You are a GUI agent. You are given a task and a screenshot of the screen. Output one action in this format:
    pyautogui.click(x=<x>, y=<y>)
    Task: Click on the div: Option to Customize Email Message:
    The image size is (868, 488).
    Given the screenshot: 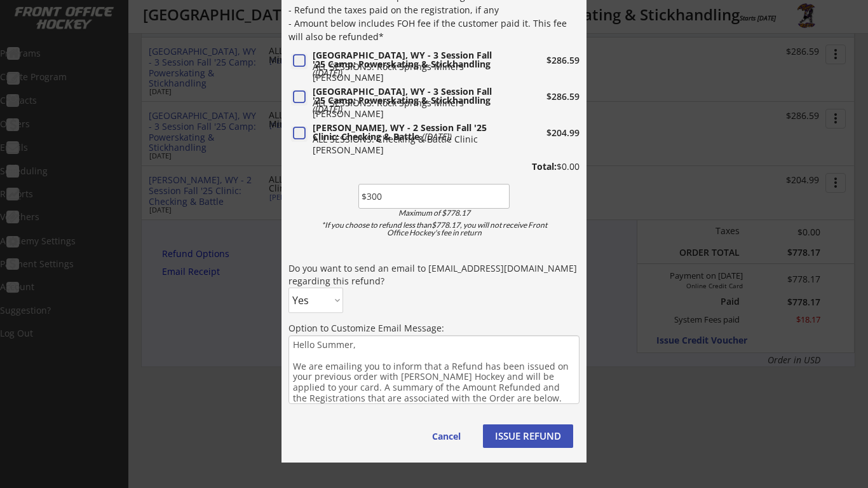 What is the action you would take?
    pyautogui.click(x=434, y=328)
    